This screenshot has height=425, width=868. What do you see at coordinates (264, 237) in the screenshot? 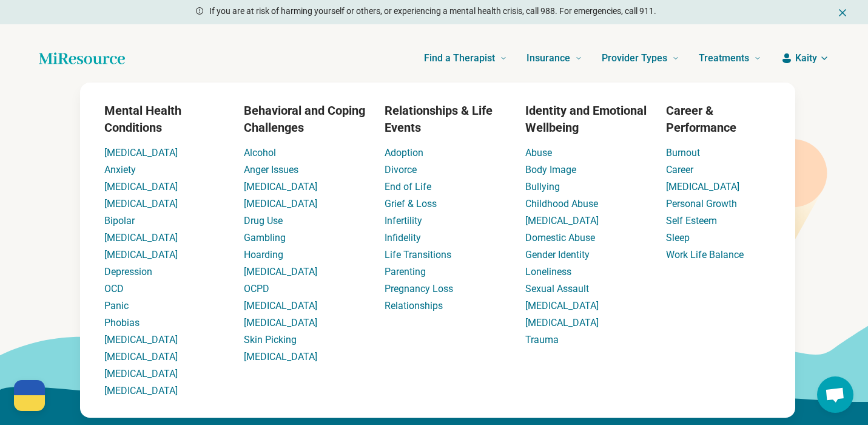
I see `a: Gambling` at bounding box center [264, 237].